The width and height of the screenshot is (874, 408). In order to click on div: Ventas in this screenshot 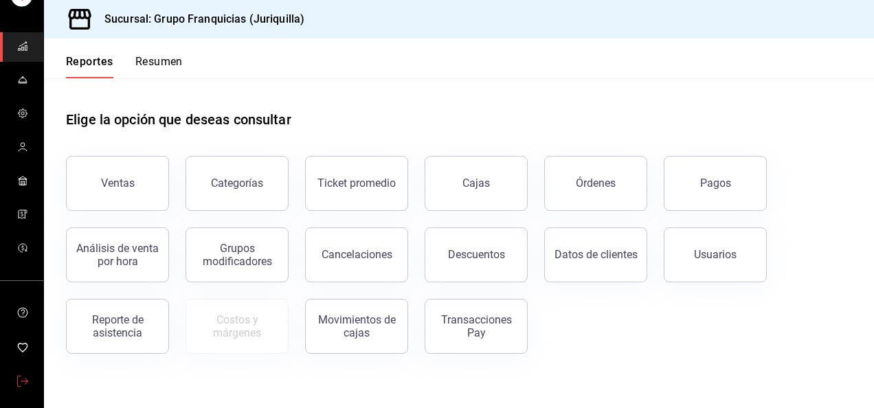, I will do `click(117, 183)`.